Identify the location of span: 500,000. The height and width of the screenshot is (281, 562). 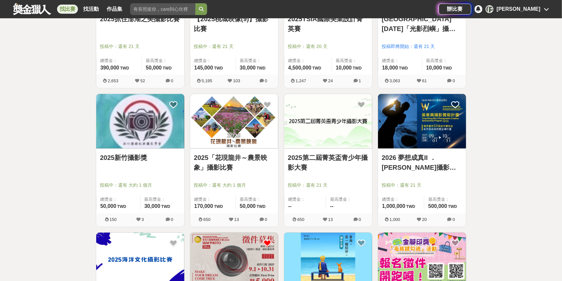
(438, 206).